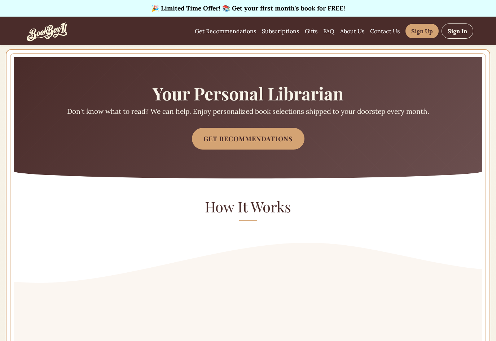 The width and height of the screenshot is (496, 341). Describe the element at coordinates (385, 31) in the screenshot. I see `a: Contact Us` at that location.